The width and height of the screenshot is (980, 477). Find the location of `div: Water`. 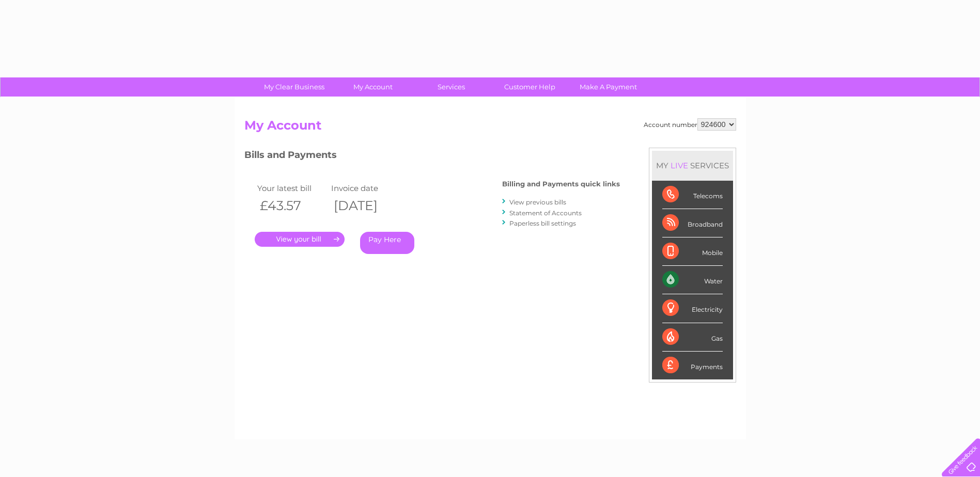

div: Water is located at coordinates (693, 280).